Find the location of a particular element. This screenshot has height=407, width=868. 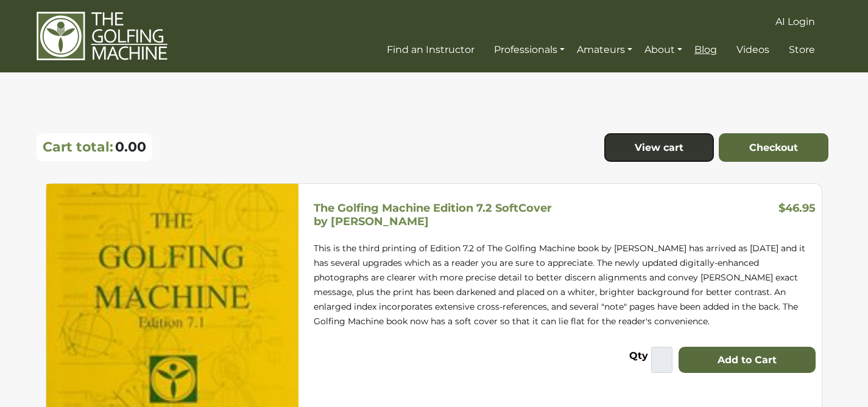

img: The Golfing Machine is located at coordinates (102, 36).